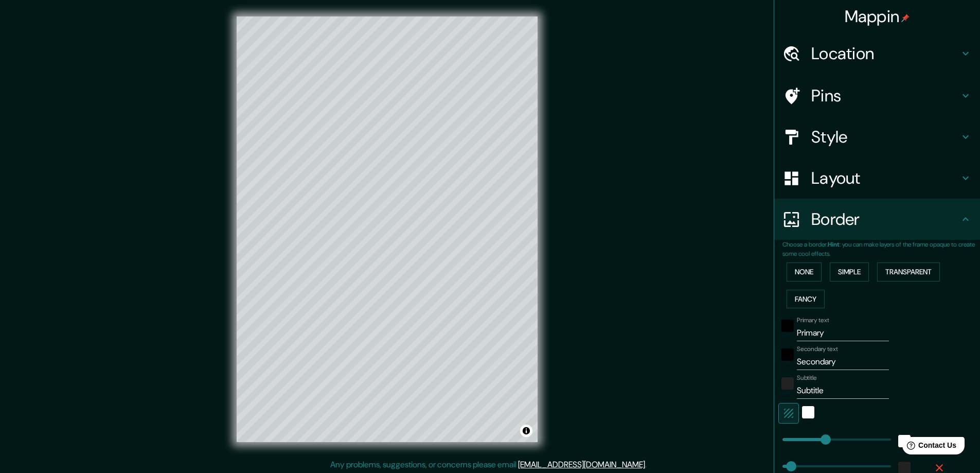 Image resolution: width=980 pixels, height=473 pixels. What do you see at coordinates (813, 320) in the screenshot?
I see `label: Primary text` at bounding box center [813, 320].